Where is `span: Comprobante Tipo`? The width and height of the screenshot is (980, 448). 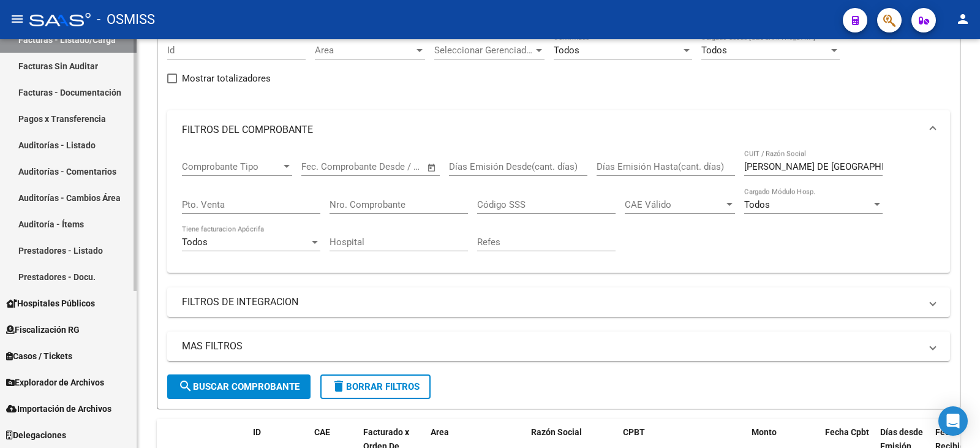
span: Comprobante Tipo is located at coordinates (231, 167).